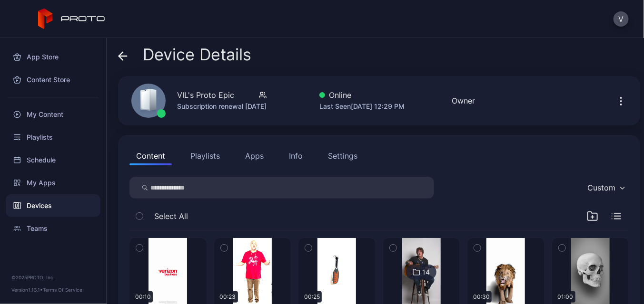 This screenshot has width=644, height=304. Describe the element at coordinates (53, 80) in the screenshot. I see `a: Content Store` at that location.